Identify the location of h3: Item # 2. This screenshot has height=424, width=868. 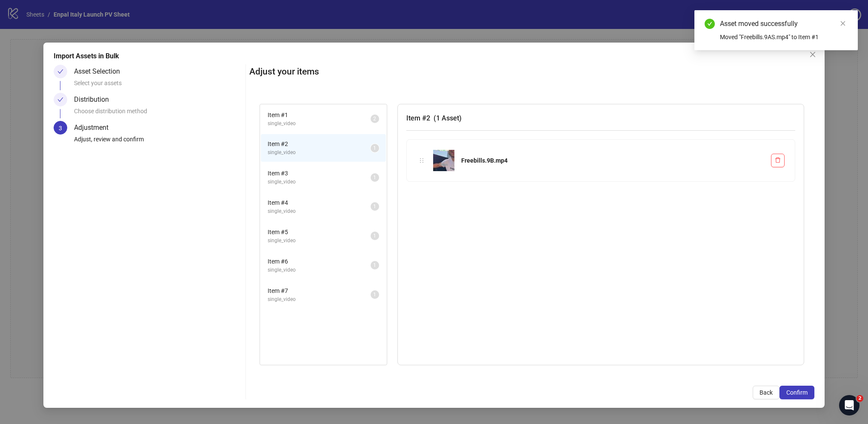
(601, 118).